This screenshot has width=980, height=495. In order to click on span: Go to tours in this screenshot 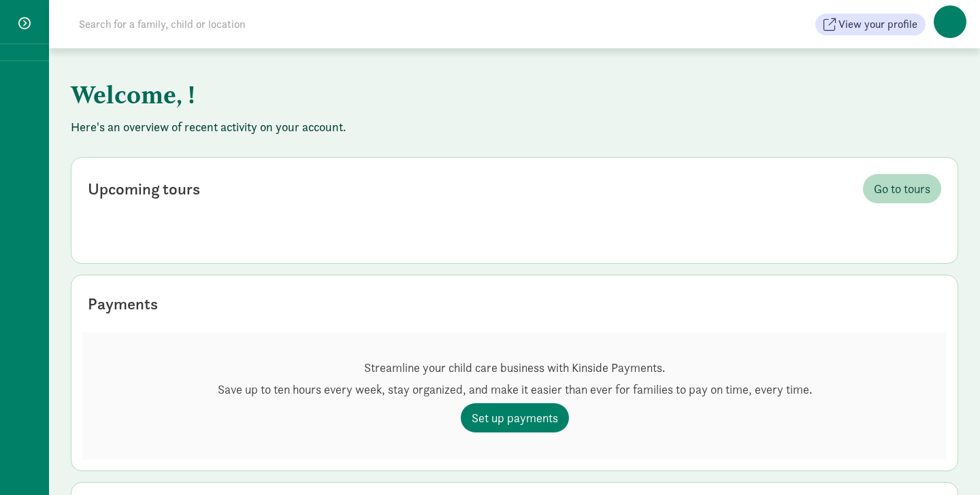, I will do `click(901, 189)`.